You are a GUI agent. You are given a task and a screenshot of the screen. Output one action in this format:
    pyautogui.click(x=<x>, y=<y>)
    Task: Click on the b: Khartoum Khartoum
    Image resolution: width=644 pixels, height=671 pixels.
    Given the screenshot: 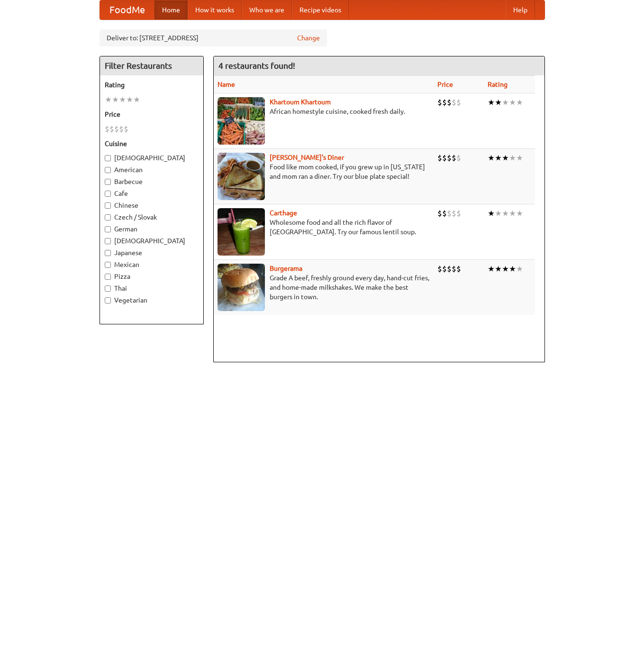 What is the action you would take?
    pyautogui.click(x=300, y=102)
    